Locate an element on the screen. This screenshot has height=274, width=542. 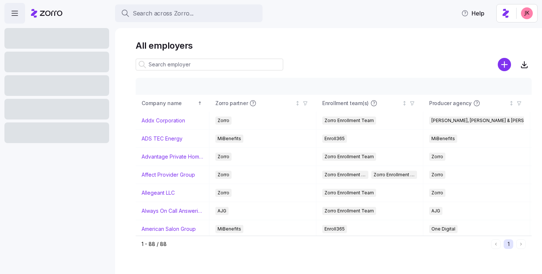
button: 1 is located at coordinates (509, 244).